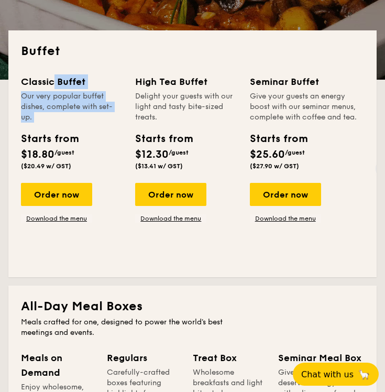 Image resolution: width=385 pixels, height=392 pixels. Describe the element at coordinates (186, 107) in the screenshot. I see `div: Delight your guests with our light and tasty bite-sized treats.` at that location.